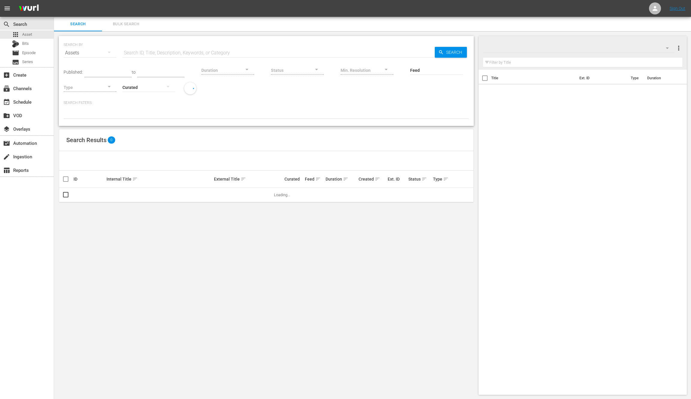 This screenshot has width=691, height=399. What do you see at coordinates (341, 179) in the screenshot?
I see `div: Duration` at bounding box center [341, 179].